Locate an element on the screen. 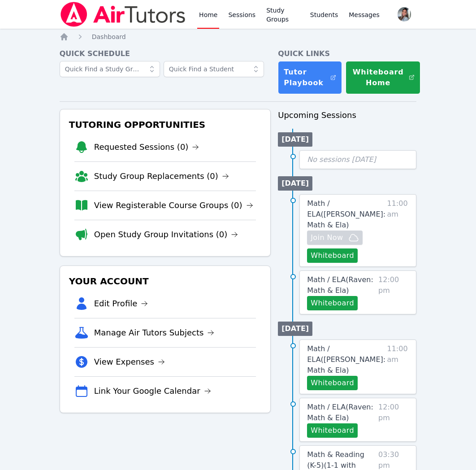 The width and height of the screenshot is (476, 470). a: View Registerable Course Groups (0) is located at coordinates (174, 205).